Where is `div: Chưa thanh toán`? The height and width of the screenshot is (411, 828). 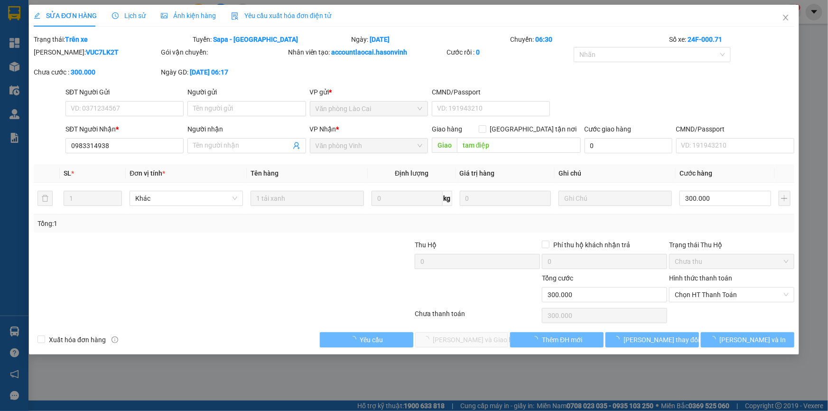
div: Chưa thanh toán is located at coordinates (478, 317).